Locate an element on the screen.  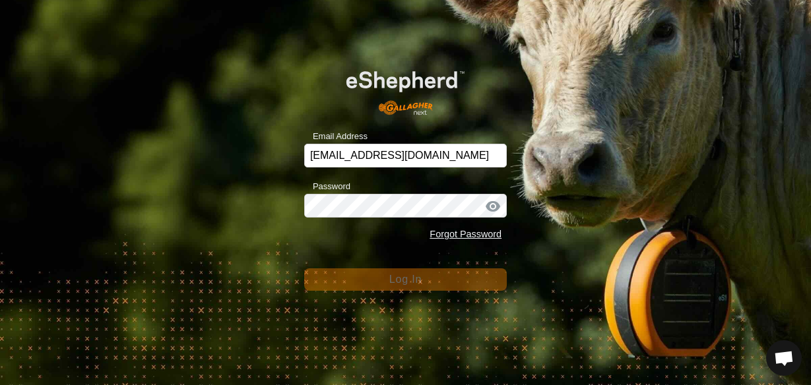
img: E-shepherd Logo is located at coordinates (406, 88).